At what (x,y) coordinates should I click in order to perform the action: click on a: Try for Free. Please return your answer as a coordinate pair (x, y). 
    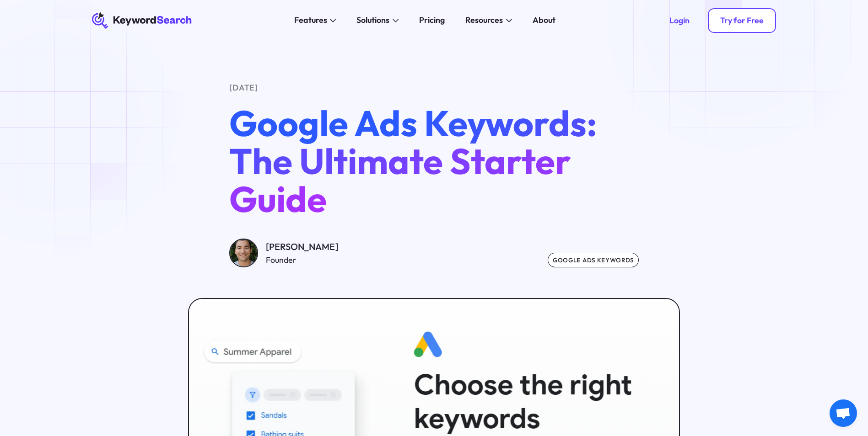
    Looking at the image, I should click on (742, 21).